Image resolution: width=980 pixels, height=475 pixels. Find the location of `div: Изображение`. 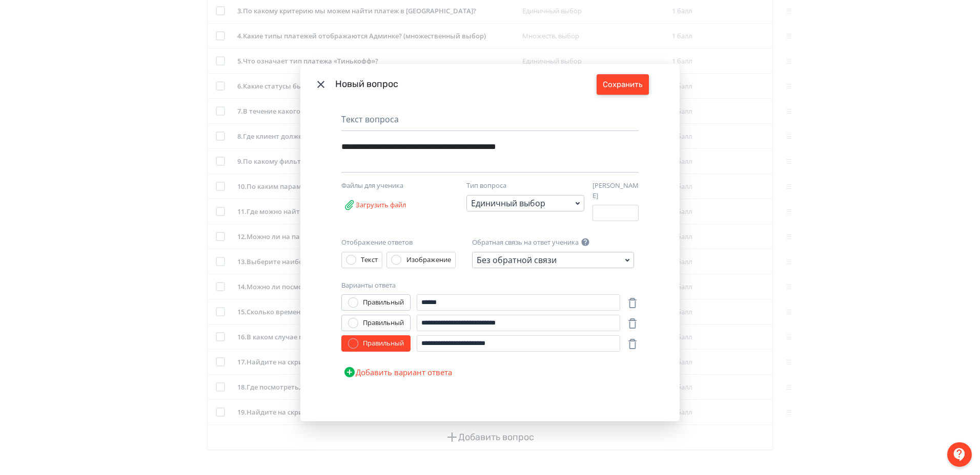

div: Изображение is located at coordinates (428, 260).